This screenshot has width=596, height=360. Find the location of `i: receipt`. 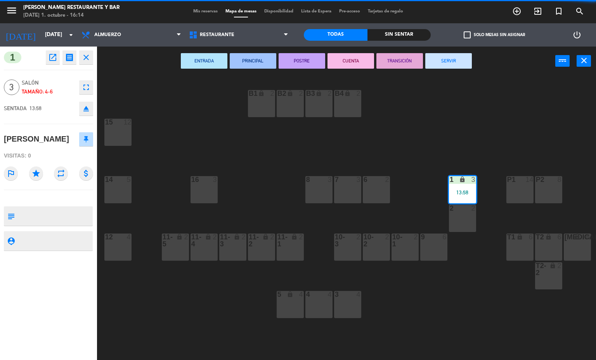

i: receipt is located at coordinates (69, 57).